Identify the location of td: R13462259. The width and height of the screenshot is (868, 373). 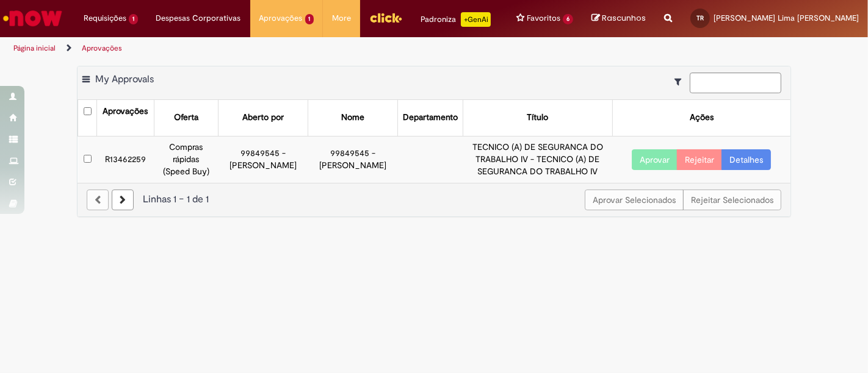
(125, 159).